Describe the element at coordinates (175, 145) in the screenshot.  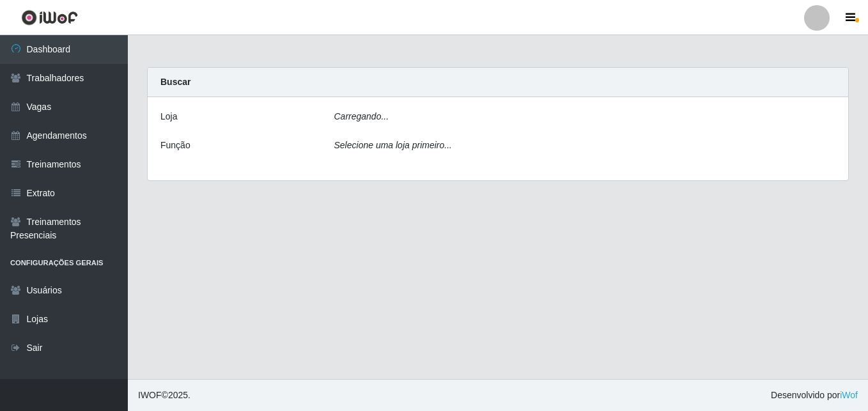
I see `label: Função` at that location.